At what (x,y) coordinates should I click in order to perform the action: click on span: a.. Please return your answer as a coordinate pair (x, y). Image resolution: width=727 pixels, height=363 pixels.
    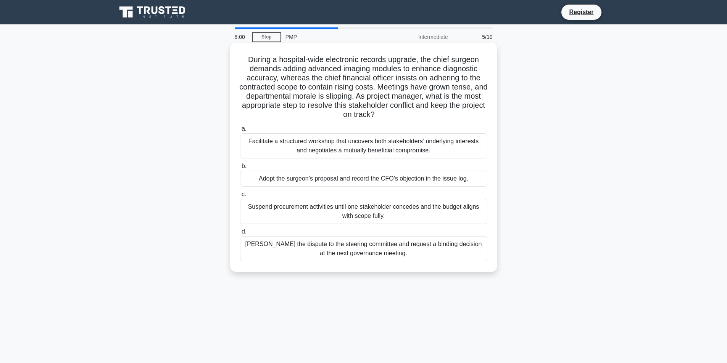
    Looking at the image, I should click on (244, 129).